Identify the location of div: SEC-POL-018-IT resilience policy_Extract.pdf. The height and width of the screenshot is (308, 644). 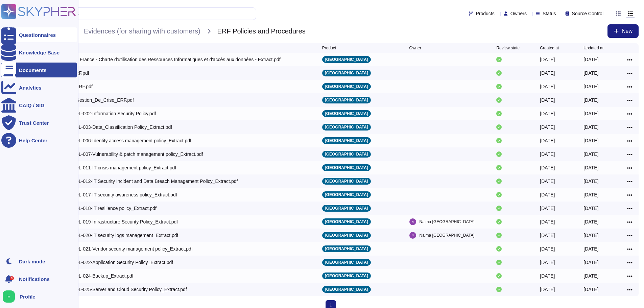
(109, 209).